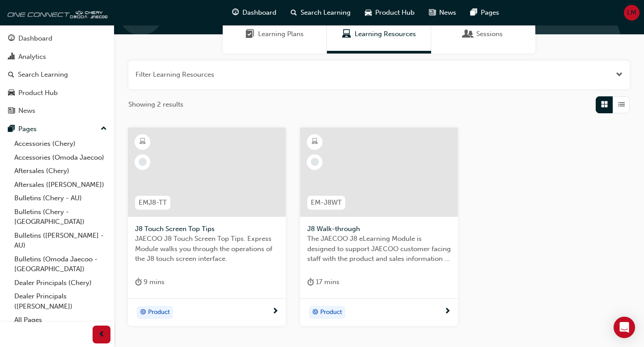 This screenshot has height=347, width=644. Describe the element at coordinates (325, 12) in the screenshot. I see `span: Search Learning` at that location.